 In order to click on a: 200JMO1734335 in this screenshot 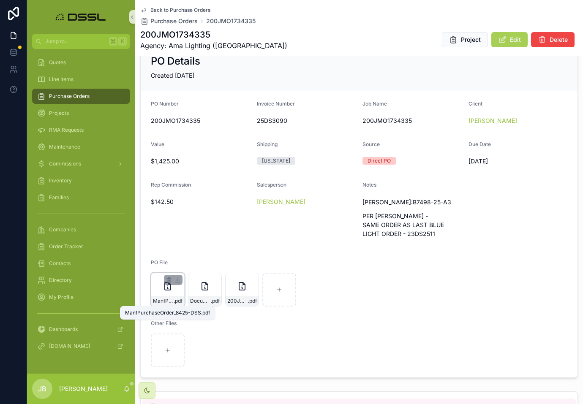, I will do `click(231, 21)`.